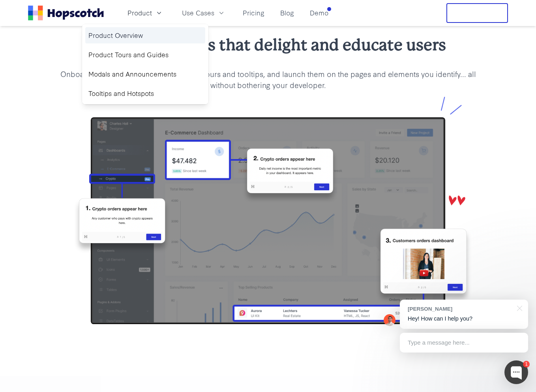 This screenshot has width=536, height=392. What do you see at coordinates (253, 13) in the screenshot?
I see `a: Pricing` at bounding box center [253, 13].